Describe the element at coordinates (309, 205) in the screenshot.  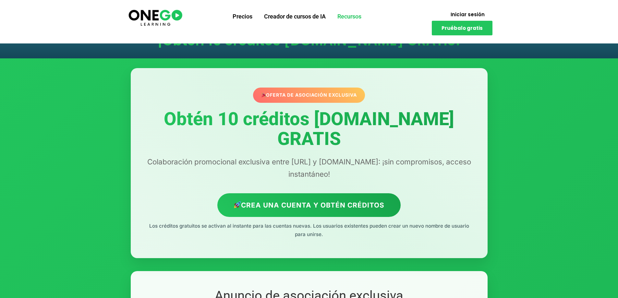
I see `a: Crea una cuenta y obtén créditos` at that location.